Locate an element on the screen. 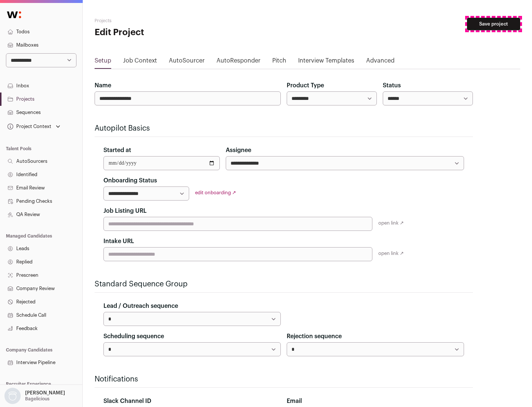 The height and width of the screenshot is (407, 532). h2: Standard Sequence Group is located at coordinates (284, 284).